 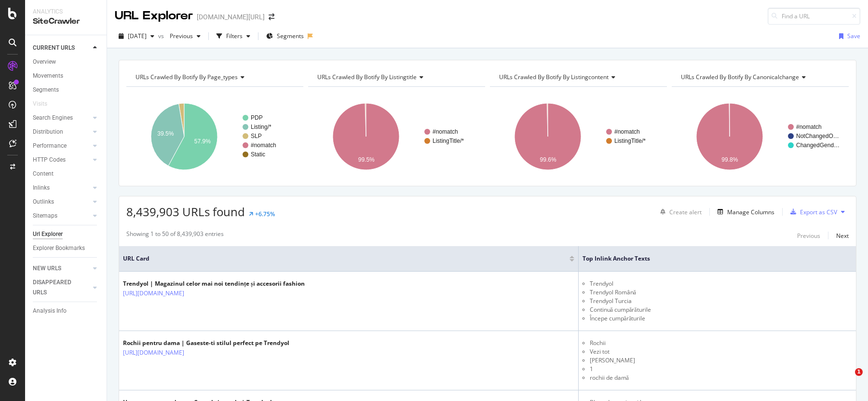 What do you see at coordinates (750, 212) in the screenshot?
I see `div: Manage Columns` at bounding box center [750, 212].